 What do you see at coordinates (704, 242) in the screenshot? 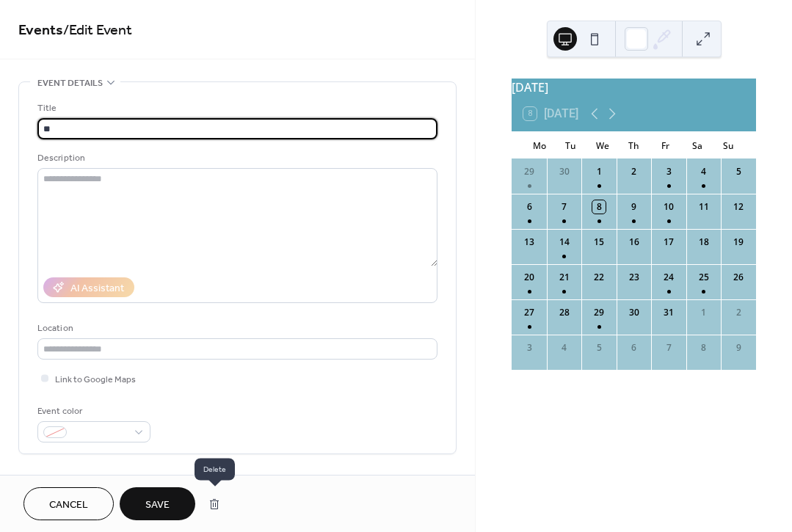
I see `div: 18` at bounding box center [704, 242].